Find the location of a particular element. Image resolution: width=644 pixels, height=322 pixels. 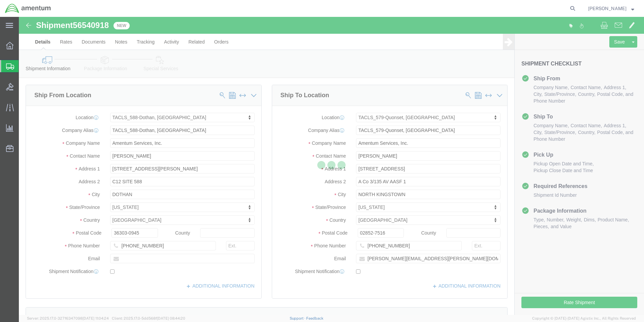

a: Support is located at coordinates (298, 318).